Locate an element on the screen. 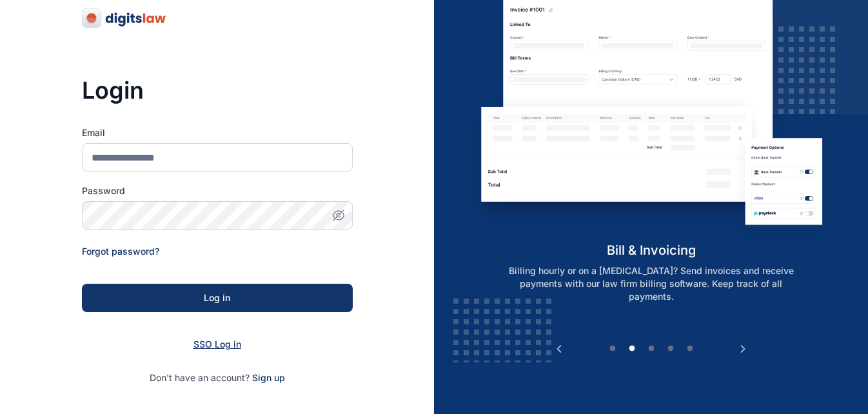 This screenshot has height=414, width=868. button: 3 is located at coordinates (652, 350).